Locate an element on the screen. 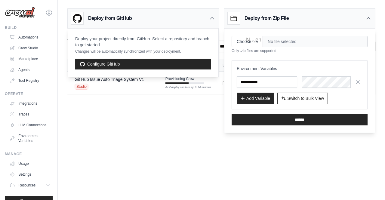 Image resolution: width=385 pixels, height=200 pixels. span: Studio is located at coordinates (81, 87).